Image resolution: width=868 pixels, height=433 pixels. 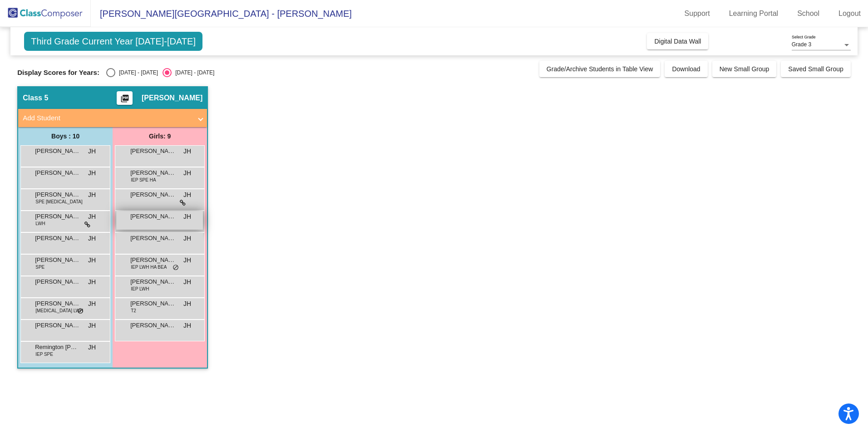 I want to click on button: Print Students Details, so click(x=125, y=98).